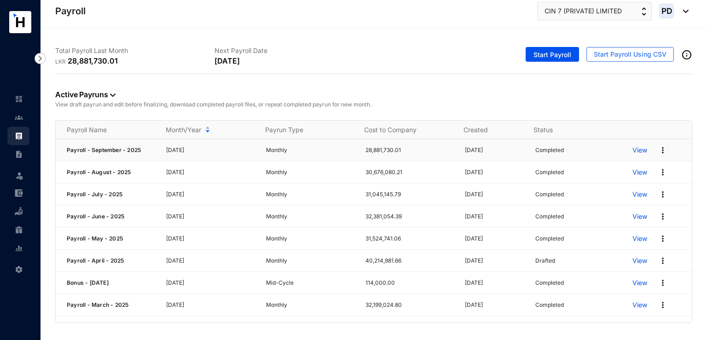 The height and width of the screenshot is (340, 707). What do you see at coordinates (95, 238) in the screenshot?
I see `span: Payroll - May - 2025` at bounding box center [95, 238].